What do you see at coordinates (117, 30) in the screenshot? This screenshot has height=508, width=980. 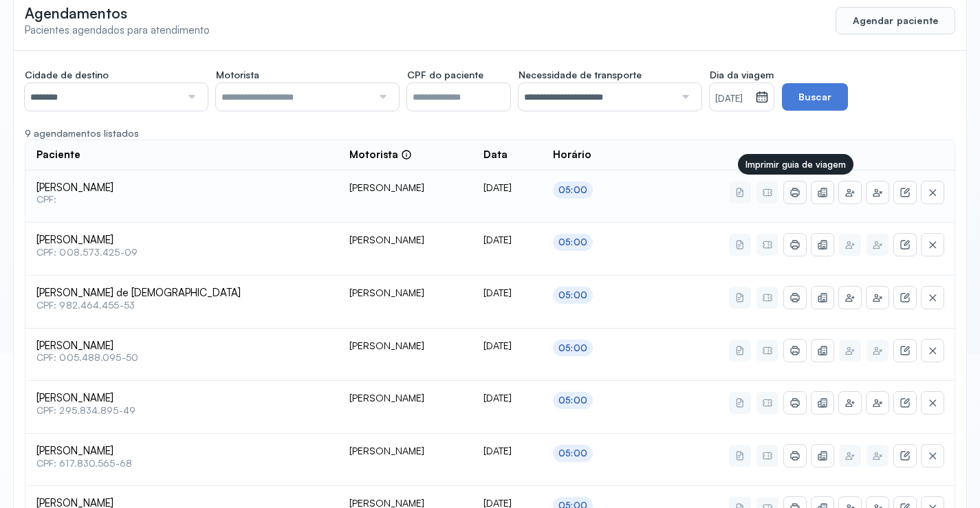 I see `span: Pacientes agendados para atendimento` at bounding box center [117, 30].